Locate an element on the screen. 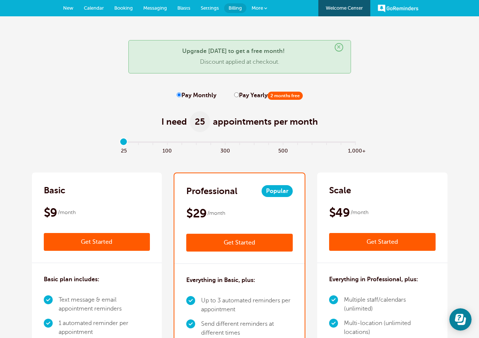 The image size is (479, 338). span: Messaging is located at coordinates (155, 8).